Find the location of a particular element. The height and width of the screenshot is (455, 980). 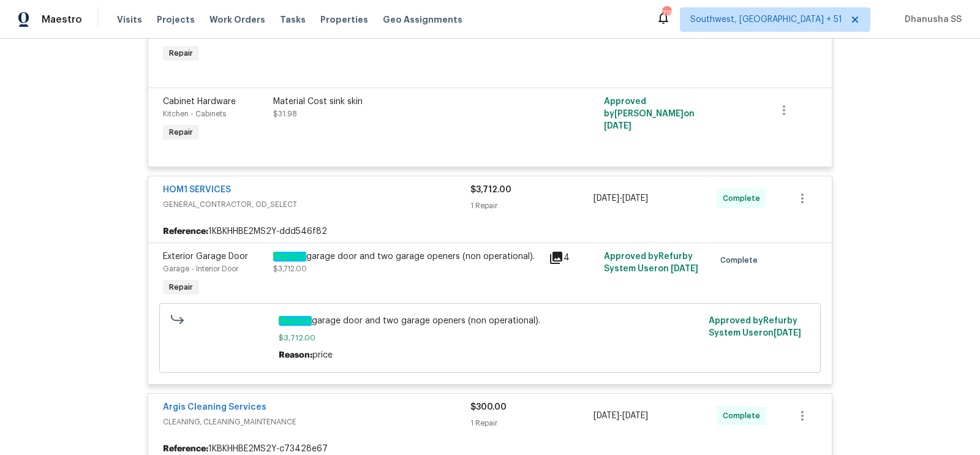

span: GENERAL_CONTRACTOR, OD_SELECT is located at coordinates (316, 204).